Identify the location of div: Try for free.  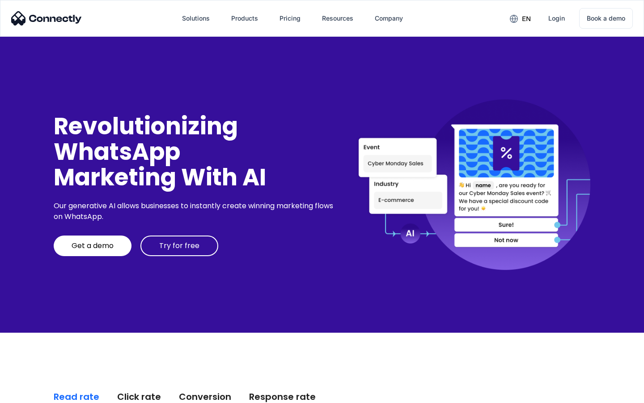
(179, 246).